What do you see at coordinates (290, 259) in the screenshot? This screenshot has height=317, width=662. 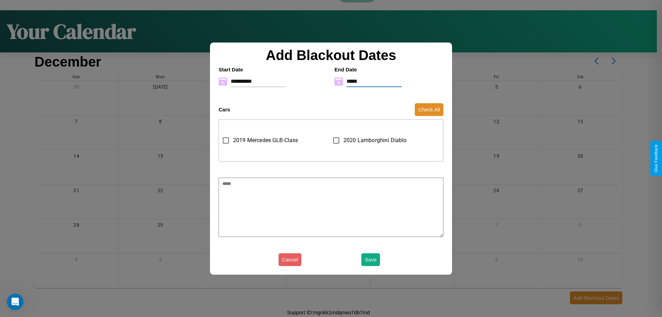 I see `button: Cancel` at bounding box center [290, 259].